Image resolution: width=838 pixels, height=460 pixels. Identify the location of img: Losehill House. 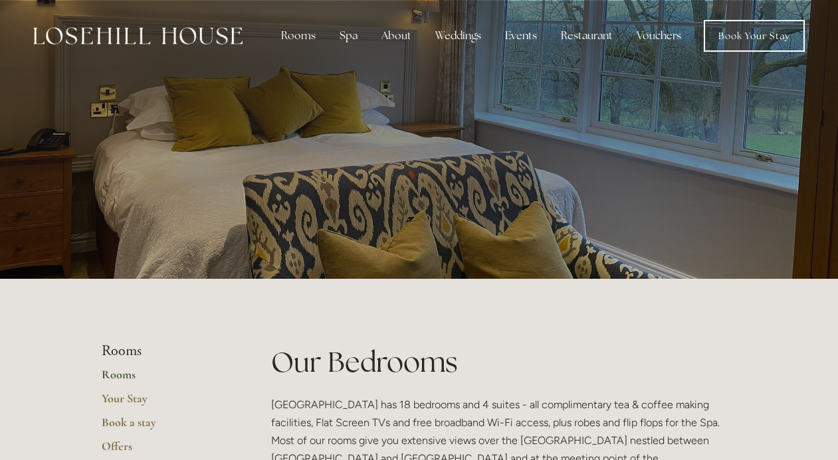
(138, 36).